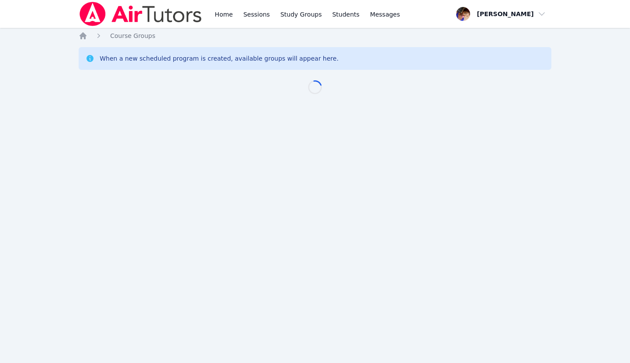 The image size is (630, 363). What do you see at coordinates (132, 36) in the screenshot?
I see `a: Course Groups` at bounding box center [132, 36].